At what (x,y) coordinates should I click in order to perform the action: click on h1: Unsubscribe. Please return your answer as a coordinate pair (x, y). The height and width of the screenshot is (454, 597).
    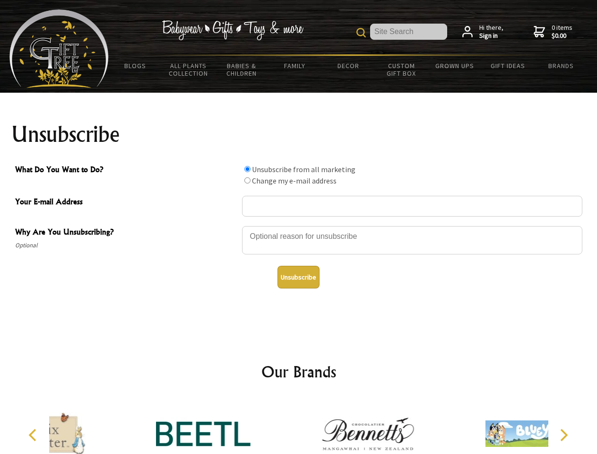
    Looking at the image, I should click on (299, 134).